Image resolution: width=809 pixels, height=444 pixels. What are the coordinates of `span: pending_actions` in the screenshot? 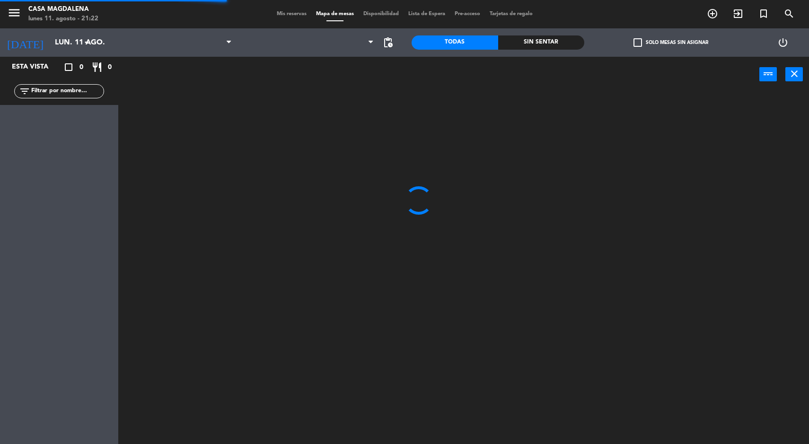 It's located at (388, 43).